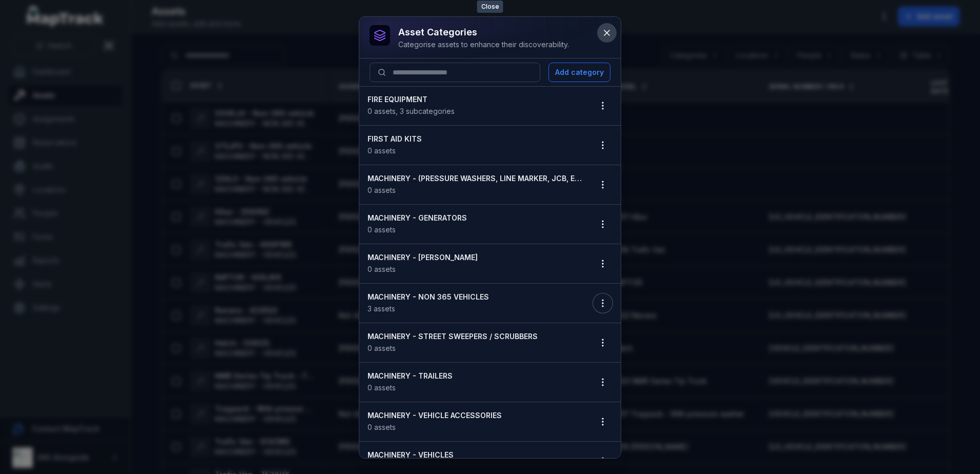 The image size is (980, 474). I want to click on button: Add category, so click(580, 73).